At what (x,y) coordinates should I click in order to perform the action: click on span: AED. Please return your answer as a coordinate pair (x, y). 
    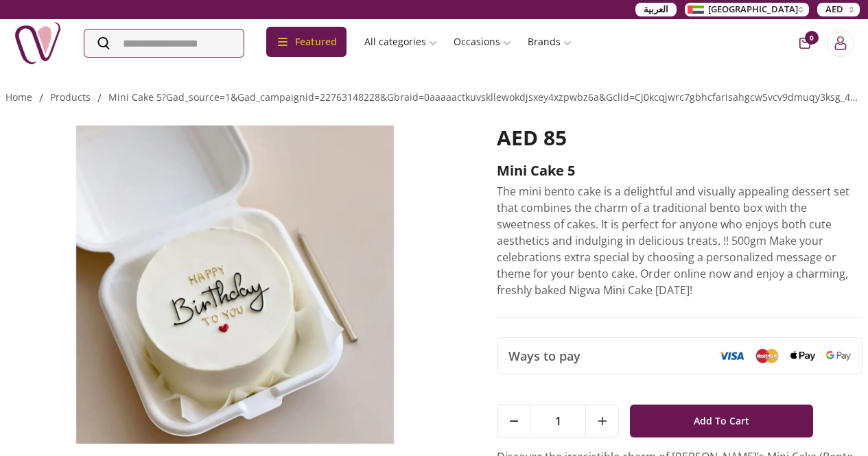
    Looking at the image, I should click on (835, 10).